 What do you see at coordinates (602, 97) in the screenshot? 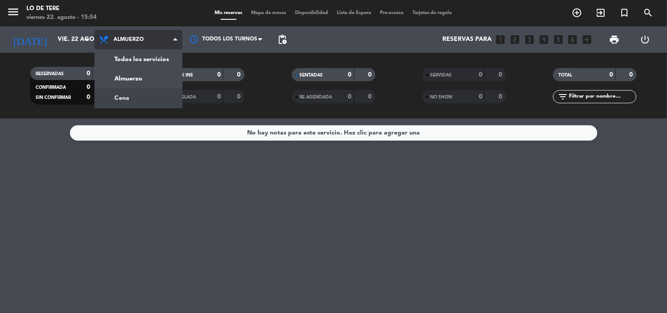
I see `input: Filtrar por nombre...` at bounding box center [602, 97].